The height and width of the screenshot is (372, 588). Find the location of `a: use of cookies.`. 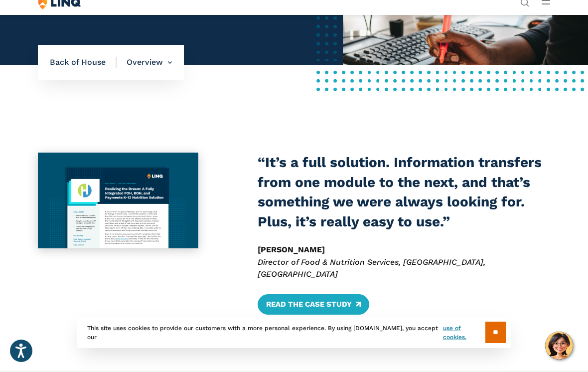

a: use of cookies. is located at coordinates (464, 333).